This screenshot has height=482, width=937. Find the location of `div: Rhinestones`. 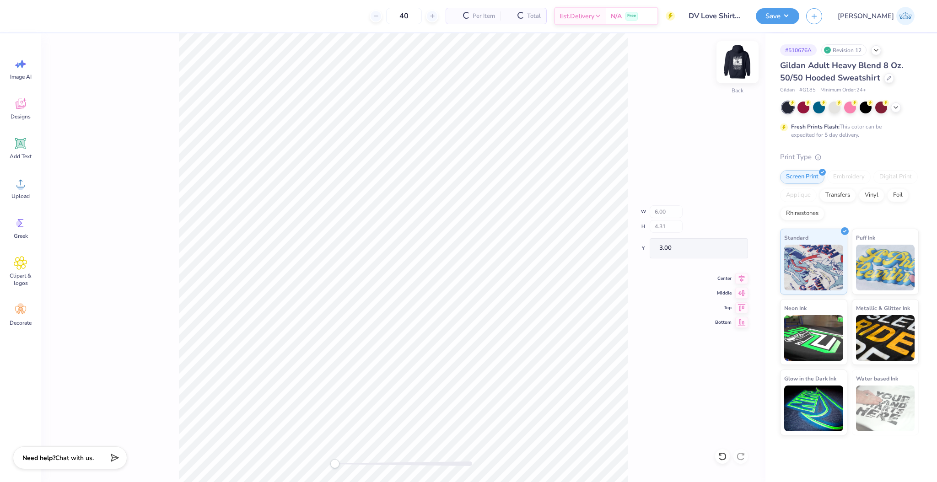

div: Rhinestones is located at coordinates (802, 214).